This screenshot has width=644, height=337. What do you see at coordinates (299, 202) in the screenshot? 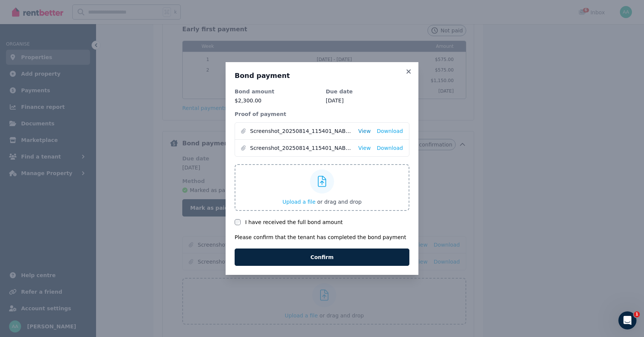
I see `span: Upload a file` at bounding box center [299, 202].